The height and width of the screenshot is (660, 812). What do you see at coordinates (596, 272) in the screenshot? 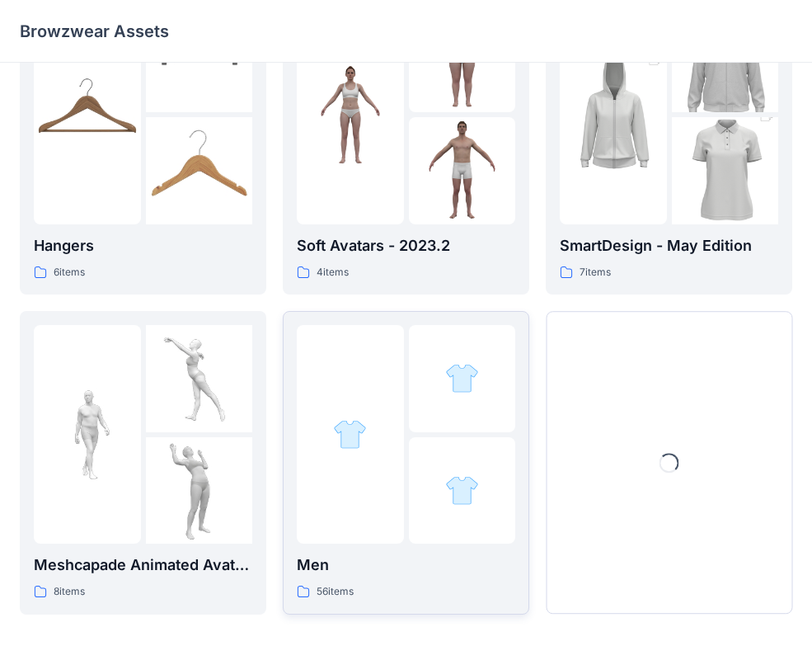
I see `p: 7 items` at bounding box center [596, 272].